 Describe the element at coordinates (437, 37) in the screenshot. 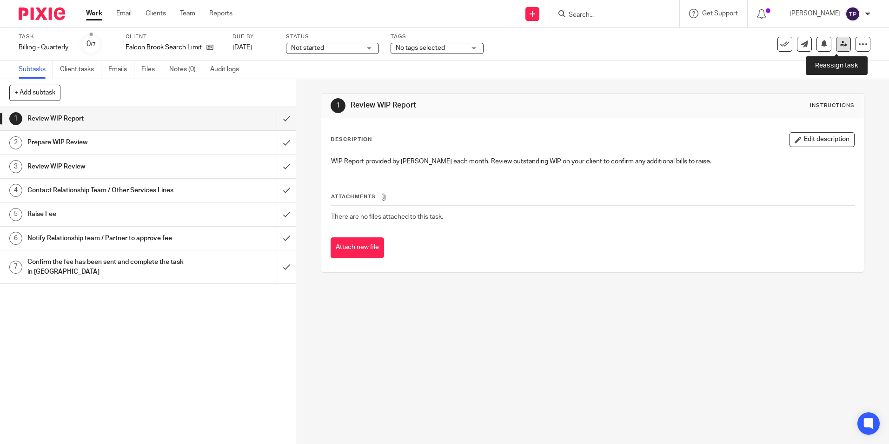

I see `label: Tags` at that location.